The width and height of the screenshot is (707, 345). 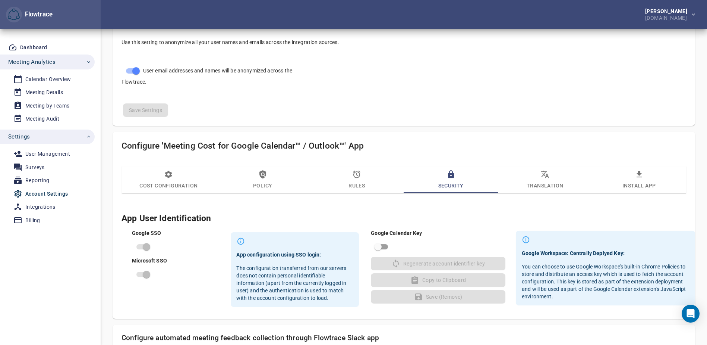 What do you see at coordinates (48, 154) in the screenshot?
I see `div: User Management` at bounding box center [48, 154].